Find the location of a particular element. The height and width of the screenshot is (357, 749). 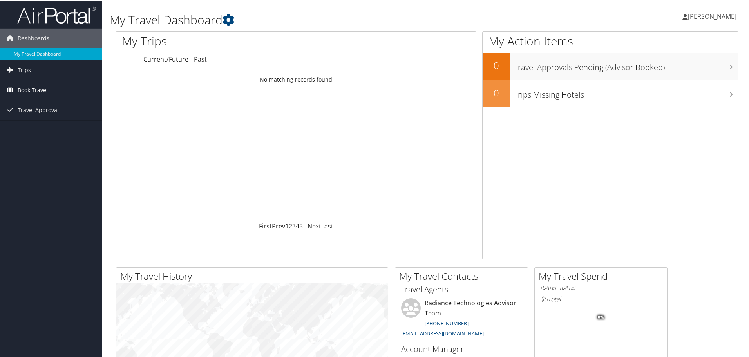

h3: Account Manager is located at coordinates (462, 348).